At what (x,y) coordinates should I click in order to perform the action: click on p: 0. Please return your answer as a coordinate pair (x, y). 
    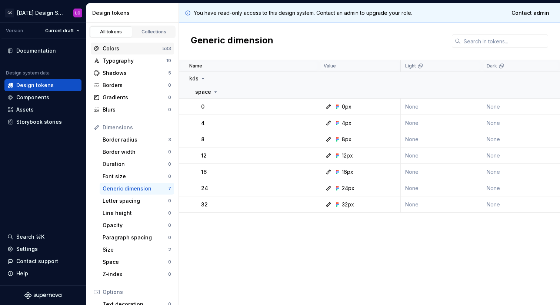
    Looking at the image, I should click on (203, 107).